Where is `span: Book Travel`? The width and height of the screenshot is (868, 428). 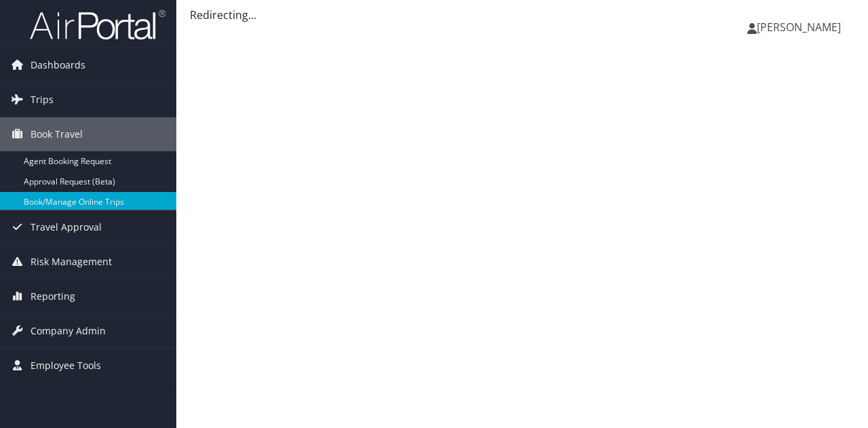 span: Book Travel is located at coordinates (56, 134).